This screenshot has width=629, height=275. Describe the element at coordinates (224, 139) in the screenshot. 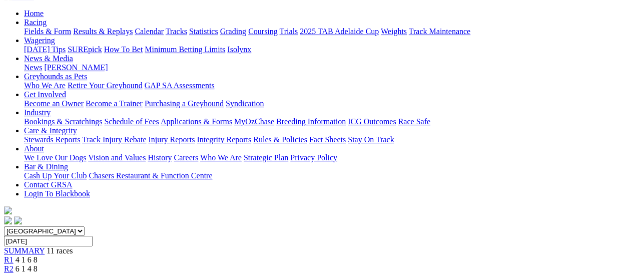

I see `a: Integrity Reports` at that location.